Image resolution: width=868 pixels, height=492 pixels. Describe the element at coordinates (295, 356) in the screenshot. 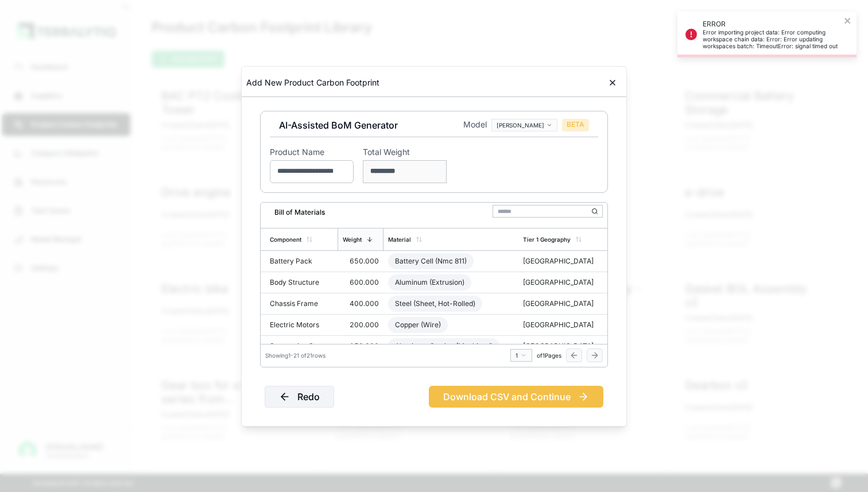

I see `div: Showing 1 - 21 of 21 rows` at that location.